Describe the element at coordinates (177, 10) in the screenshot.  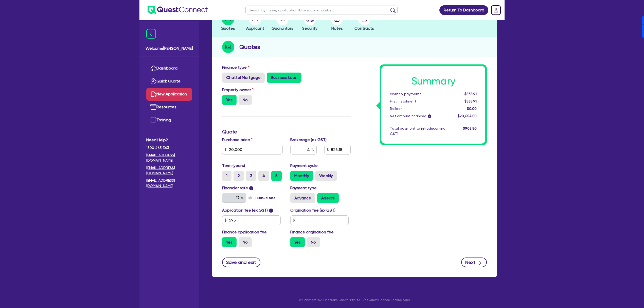
I see `img: quest-connect-logo-blue` at that location.